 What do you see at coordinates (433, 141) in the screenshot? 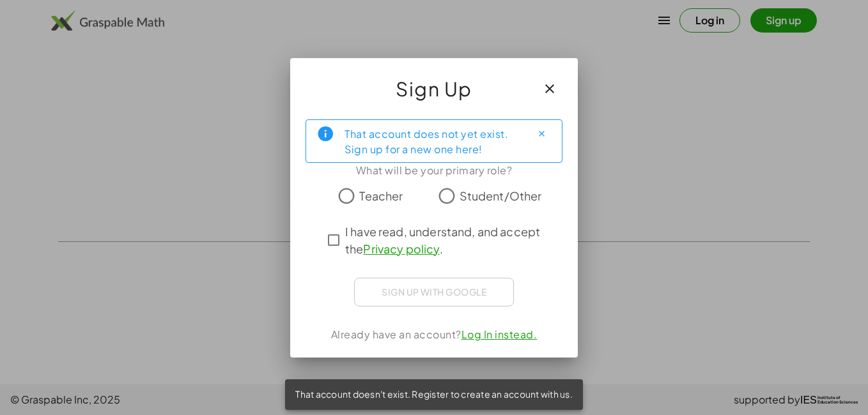
I see `div: That account does not yet exist. Sign up for a new one here!` at bounding box center [433, 141].